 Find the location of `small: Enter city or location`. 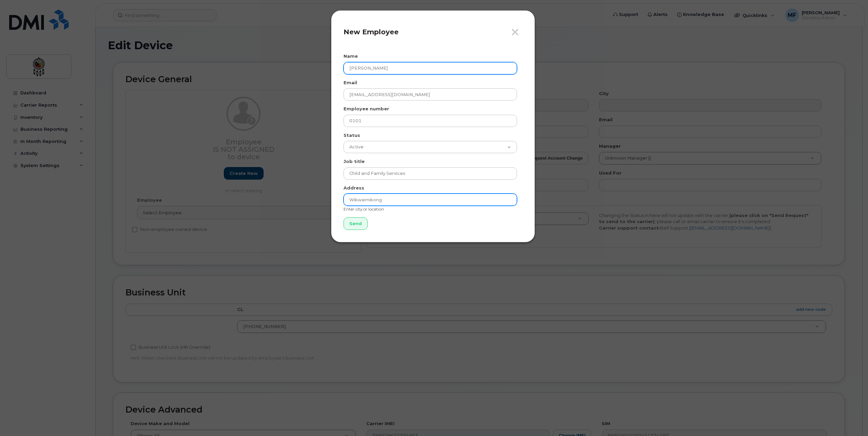

small: Enter city or location is located at coordinates (363, 209).